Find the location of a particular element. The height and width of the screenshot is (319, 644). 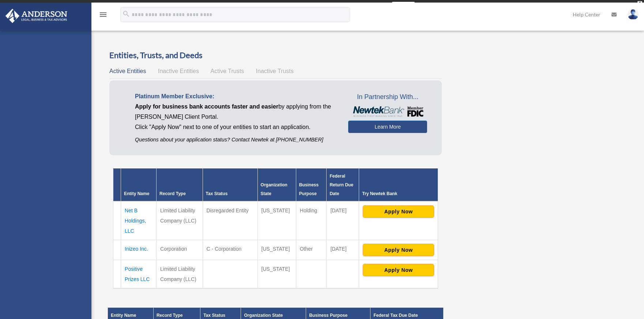

i: menu is located at coordinates (103, 14).